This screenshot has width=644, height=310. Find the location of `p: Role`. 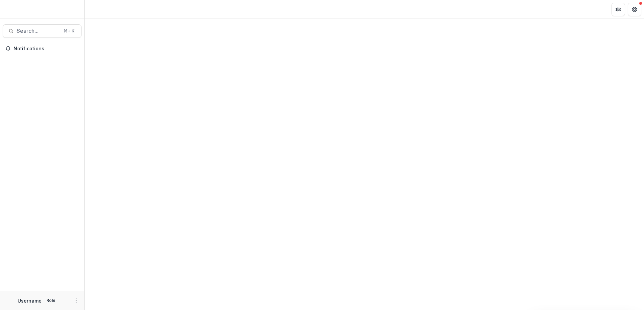

p: Role is located at coordinates (51, 301).